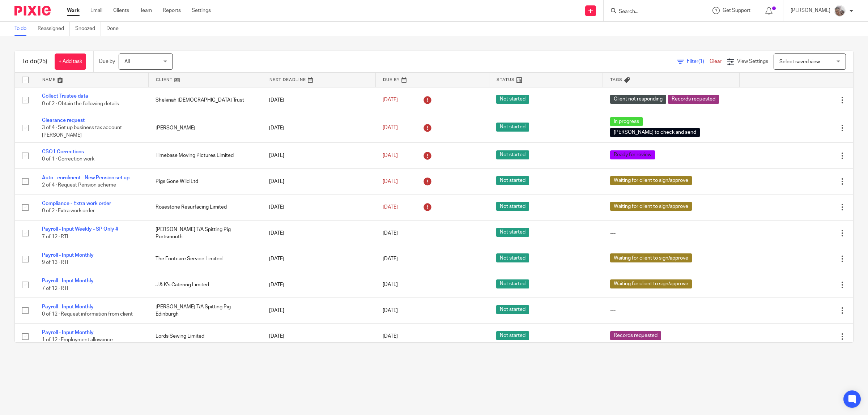  I want to click on span: Filter, so click(698, 61).